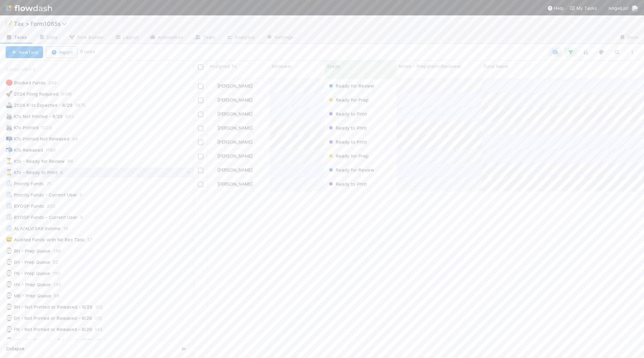 Image resolution: width=644 pixels, height=358 pixels. Describe the element at coordinates (348, 156) in the screenshot. I see `div: Ready for Prep` at that location.